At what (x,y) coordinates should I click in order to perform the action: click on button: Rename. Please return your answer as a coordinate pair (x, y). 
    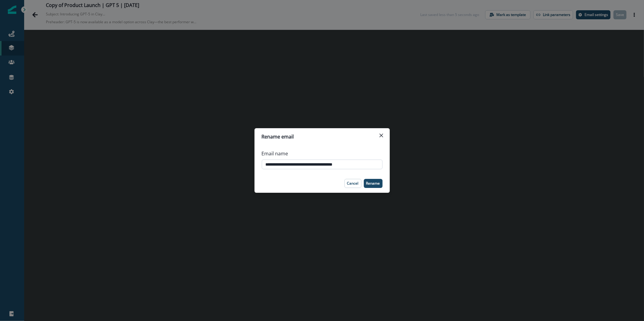
    Looking at the image, I should click on (373, 184).